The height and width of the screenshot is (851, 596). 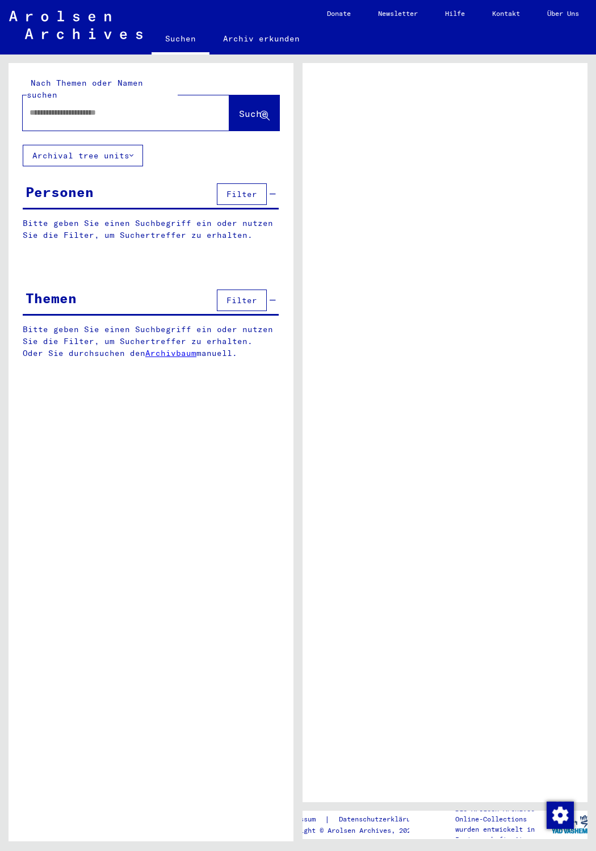 I want to click on p: Bitte geben Sie einen Suchbegriff ein oder nutzen Sie die Filter, um Suchertreffer zu erhalten., so click(x=150, y=229).